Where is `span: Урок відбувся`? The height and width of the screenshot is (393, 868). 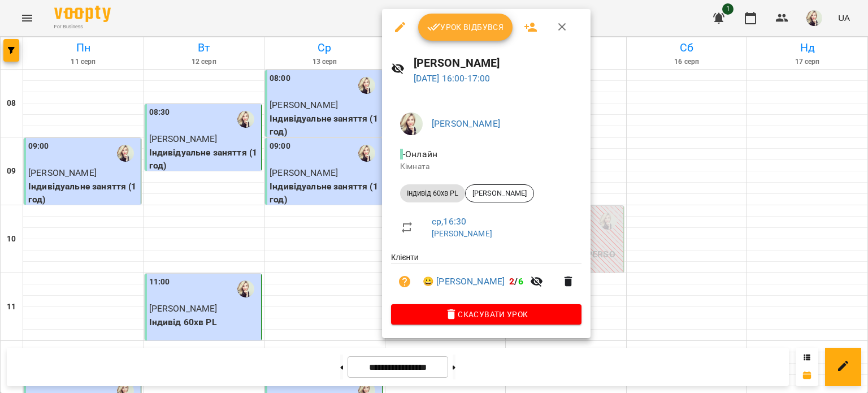 span: Урок відбувся is located at coordinates (465, 27).